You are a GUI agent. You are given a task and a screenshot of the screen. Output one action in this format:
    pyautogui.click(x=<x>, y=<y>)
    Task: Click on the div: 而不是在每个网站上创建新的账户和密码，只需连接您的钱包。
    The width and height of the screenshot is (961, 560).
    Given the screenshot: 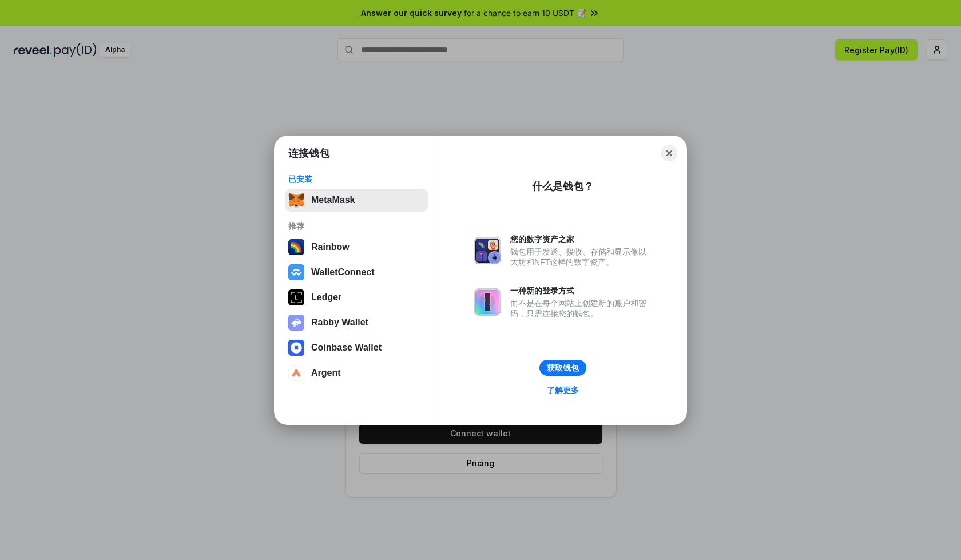 What is the action you would take?
    pyautogui.click(x=581, y=308)
    